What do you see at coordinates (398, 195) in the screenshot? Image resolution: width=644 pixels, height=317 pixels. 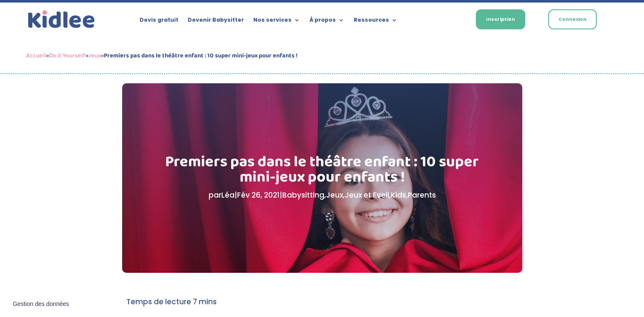 I see `a: Kids` at bounding box center [398, 195].